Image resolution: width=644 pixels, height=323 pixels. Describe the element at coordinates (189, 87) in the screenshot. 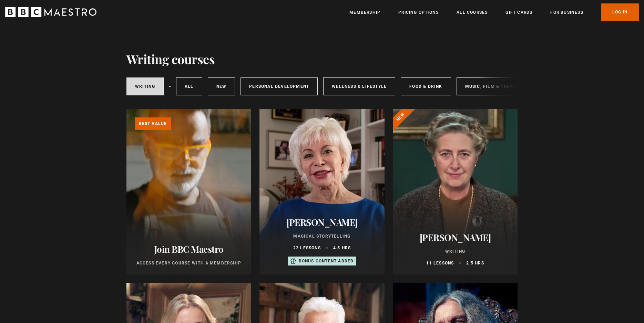

I see `a: All` at that location.